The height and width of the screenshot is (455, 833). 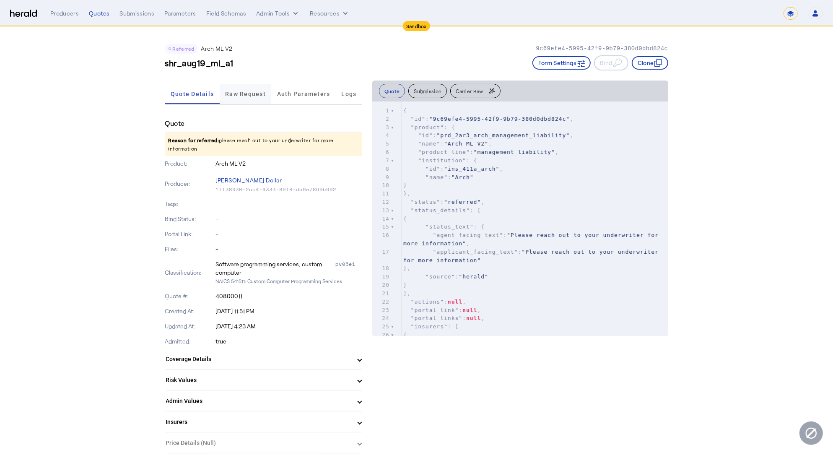 What do you see at coordinates (259, 380) in the screenshot?
I see `mat-panel-title: Risk Values` at bounding box center [259, 380].